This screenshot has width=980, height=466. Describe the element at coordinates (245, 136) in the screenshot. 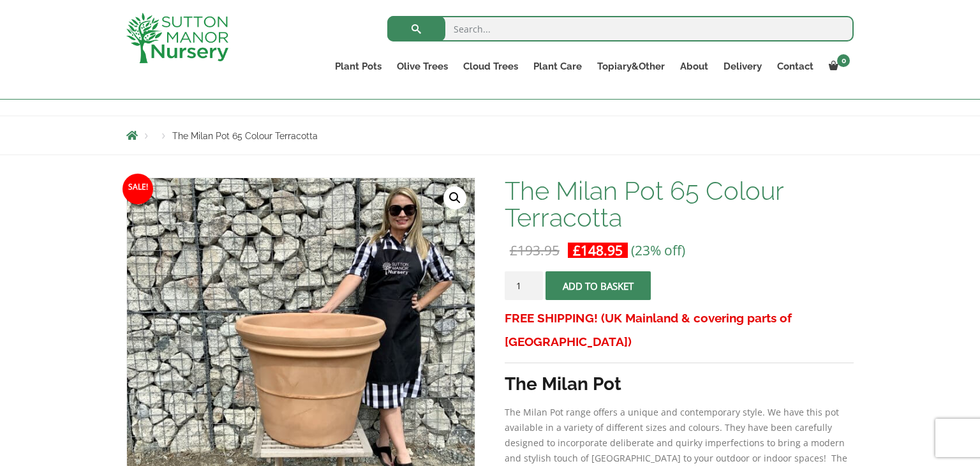

I see `span: The Milan Pot 65 Colour Terracotta` at that location.